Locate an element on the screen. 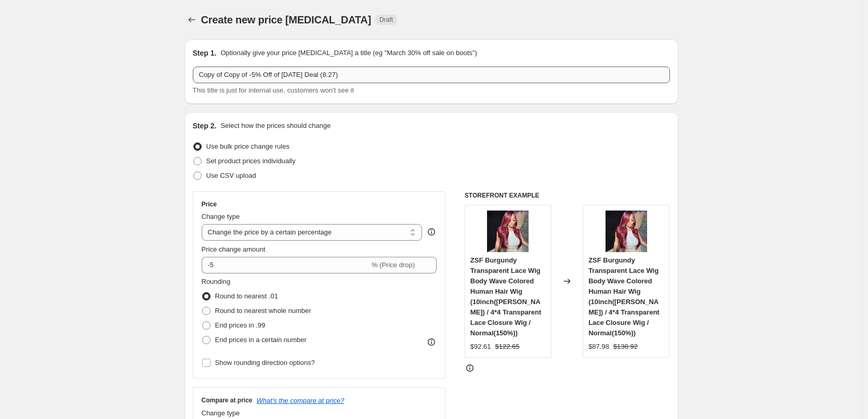 The height and width of the screenshot is (419, 868). span: $138.92 is located at coordinates (625, 346).